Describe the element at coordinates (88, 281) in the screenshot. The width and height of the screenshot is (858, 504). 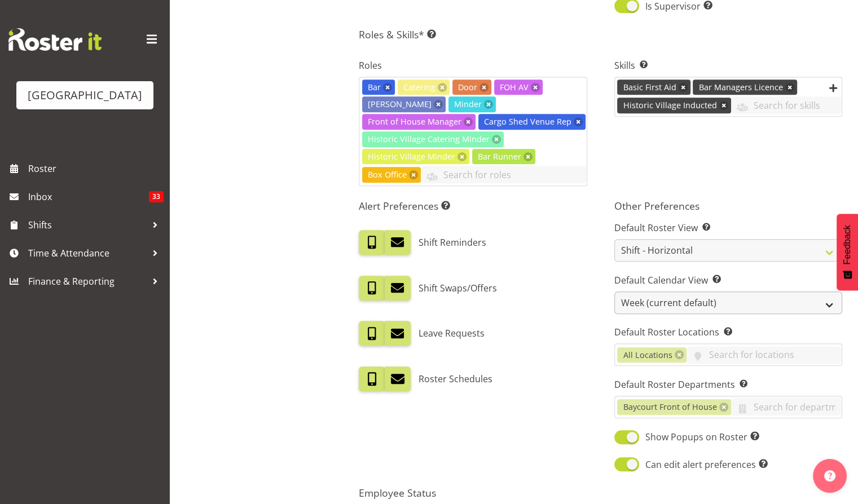
I see `span: Finance & Reporting` at that location.